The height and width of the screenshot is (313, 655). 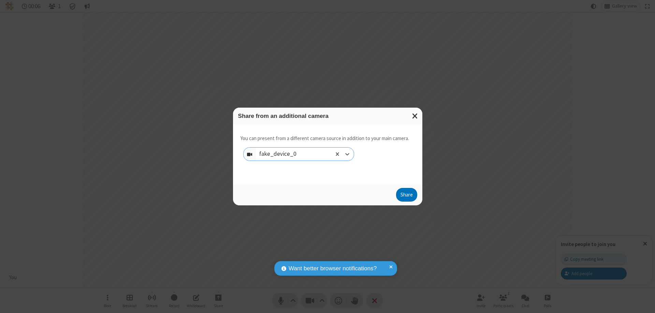 I want to click on h3: Share from an additional camera, so click(x=328, y=116).